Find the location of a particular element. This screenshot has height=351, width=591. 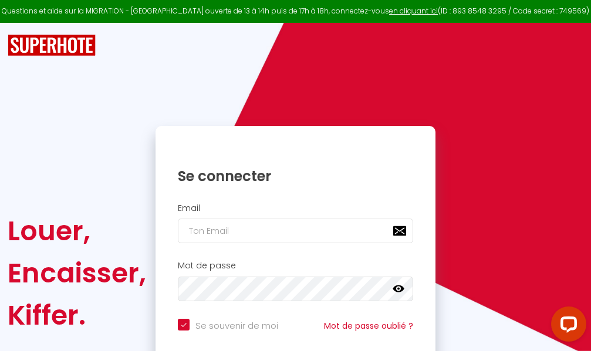

div: Kiffer. is located at coordinates (77, 315).